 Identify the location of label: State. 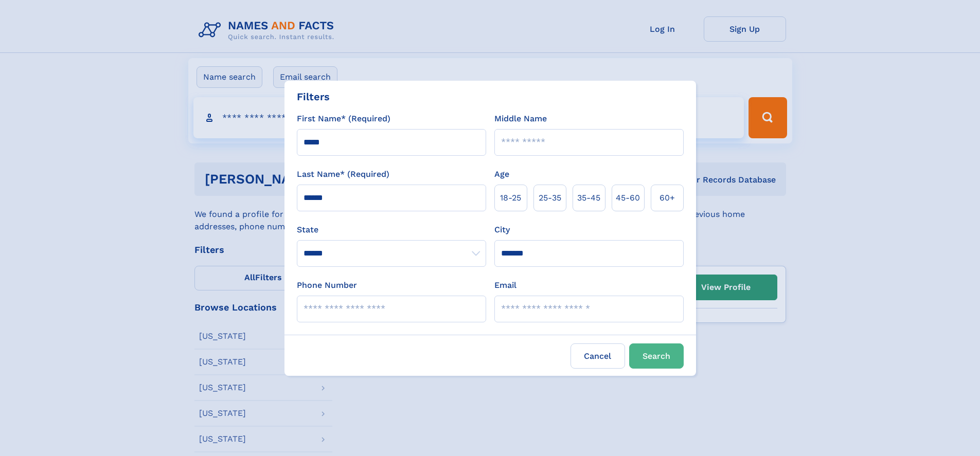
(391, 230).